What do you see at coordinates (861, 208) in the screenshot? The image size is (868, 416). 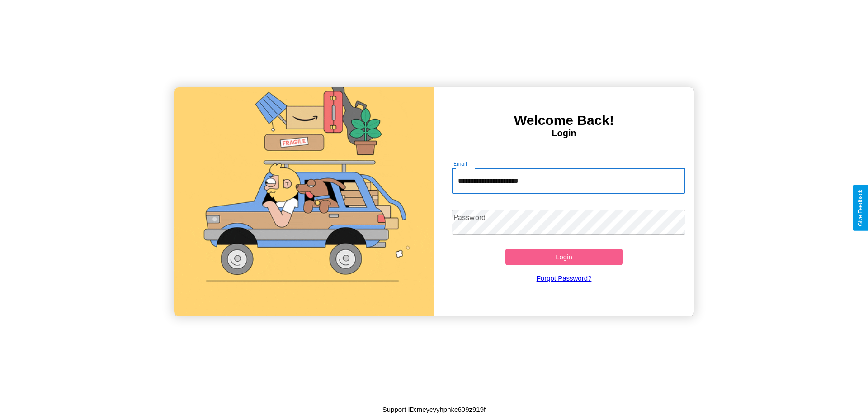 I see `div: Give Feedback` at bounding box center [861, 208].